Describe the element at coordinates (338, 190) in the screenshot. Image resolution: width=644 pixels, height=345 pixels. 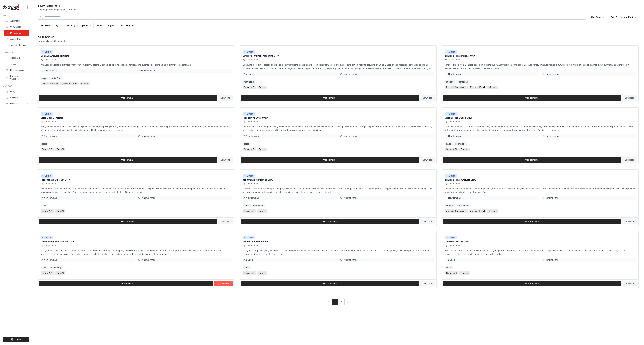
I see `p: Monitors LinkedIn profiles for job changes, validates detected changes, and analyzes opportunitie...` at that location.